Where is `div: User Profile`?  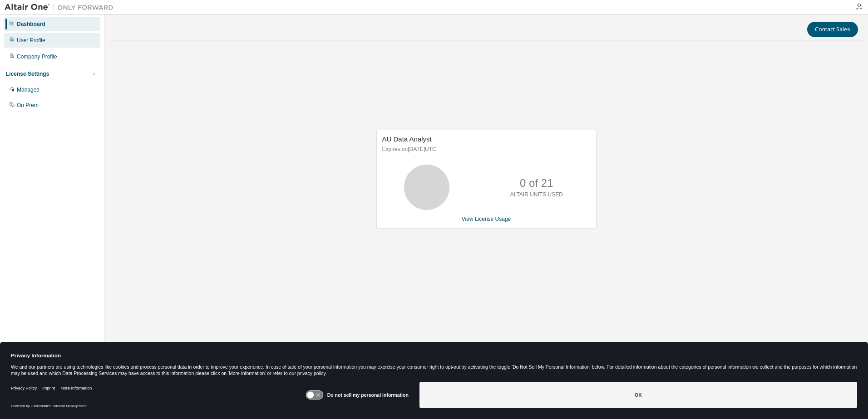 div: User Profile is located at coordinates (31, 40).